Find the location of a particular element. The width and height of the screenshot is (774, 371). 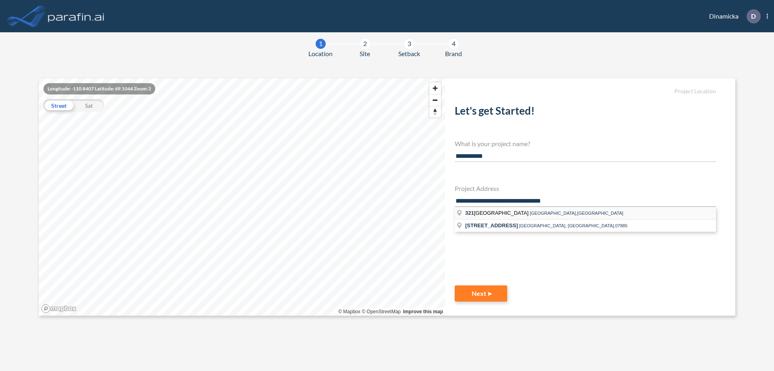

span: Site is located at coordinates (365, 54).